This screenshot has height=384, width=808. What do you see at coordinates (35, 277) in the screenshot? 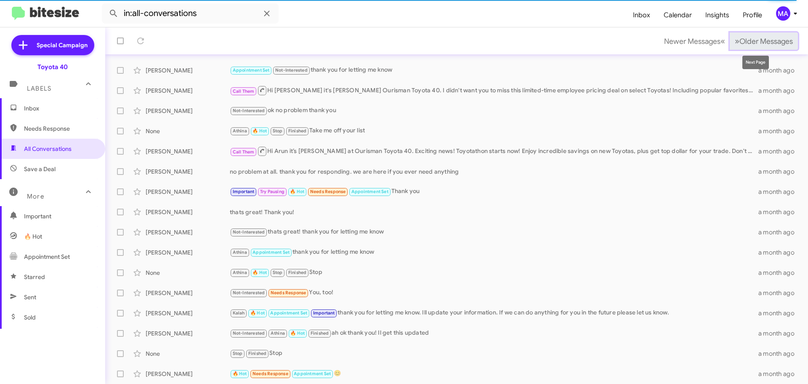
I see `span: Starred` at bounding box center [35, 277].